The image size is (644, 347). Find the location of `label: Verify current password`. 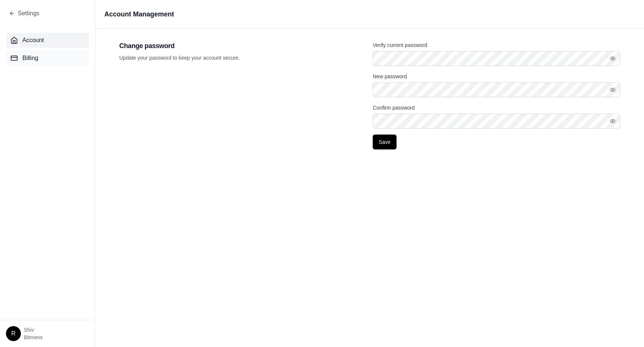

label: Verify current password is located at coordinates (400, 46).